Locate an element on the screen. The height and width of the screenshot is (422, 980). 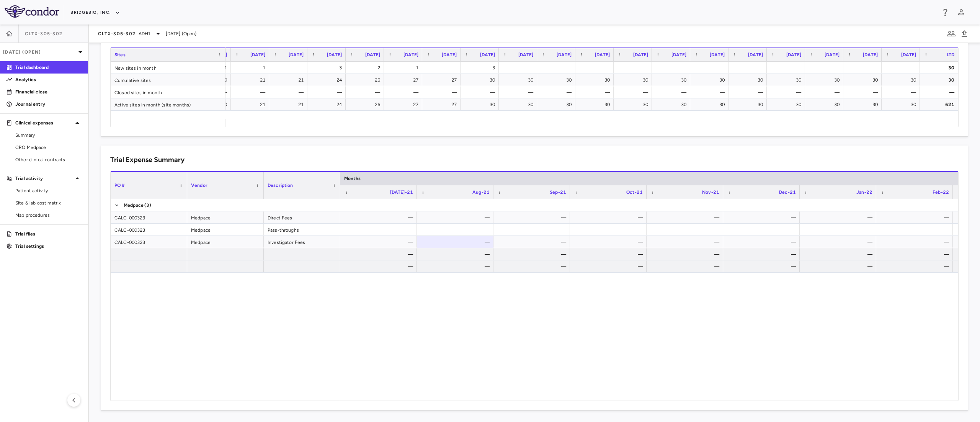
span: Months is located at coordinates (352, 178).